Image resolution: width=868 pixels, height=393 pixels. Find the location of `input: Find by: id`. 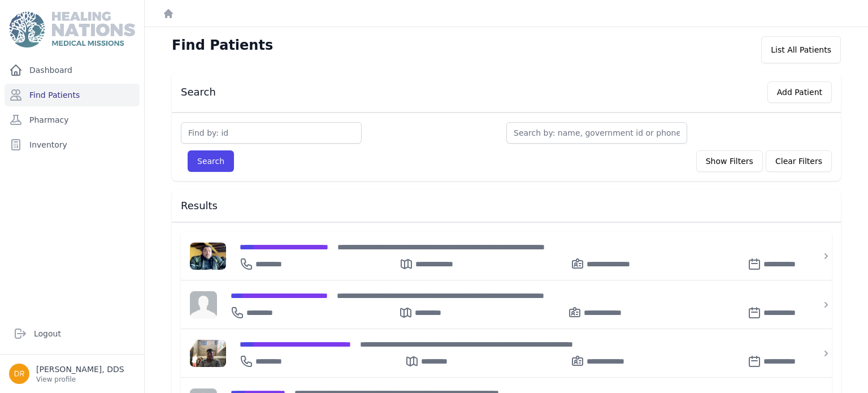

input: Find by: id is located at coordinates (271, 133).